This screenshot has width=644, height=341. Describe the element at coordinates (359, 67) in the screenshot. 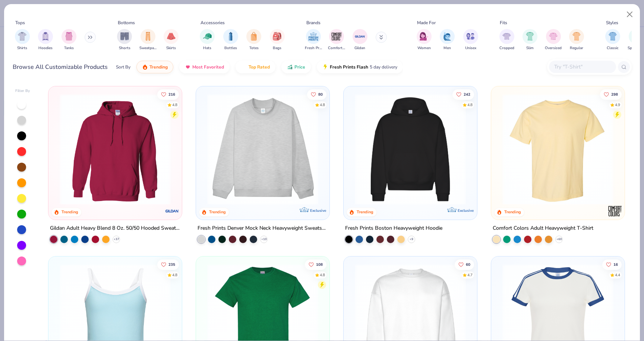

I see `button: Fresh Prints Flash5 day delivery` at that location.